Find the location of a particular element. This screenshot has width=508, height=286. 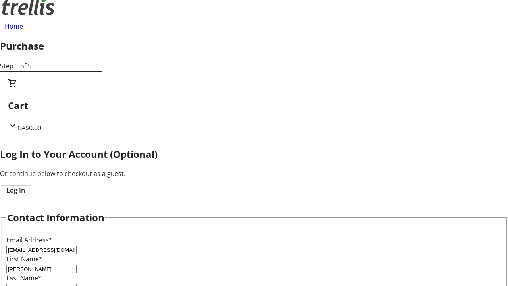

label: First Name* is located at coordinates (24, 259).